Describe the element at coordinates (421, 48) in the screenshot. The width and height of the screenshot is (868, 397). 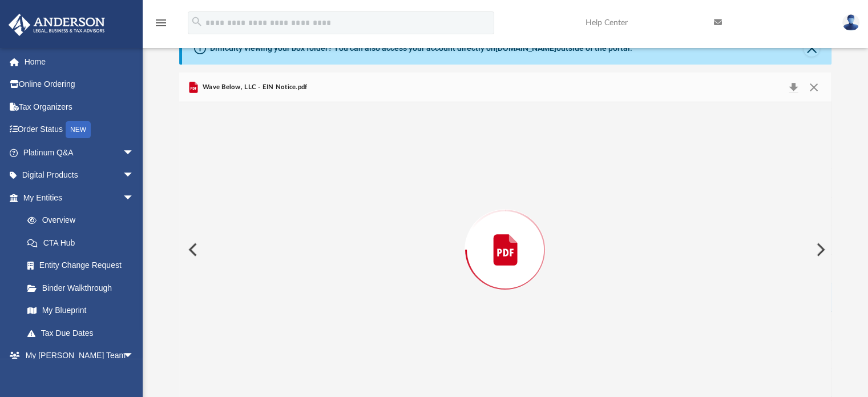
I see `div: Difficulty viewing your box folder? You can also access your account directly on outside of the p...` at that location.